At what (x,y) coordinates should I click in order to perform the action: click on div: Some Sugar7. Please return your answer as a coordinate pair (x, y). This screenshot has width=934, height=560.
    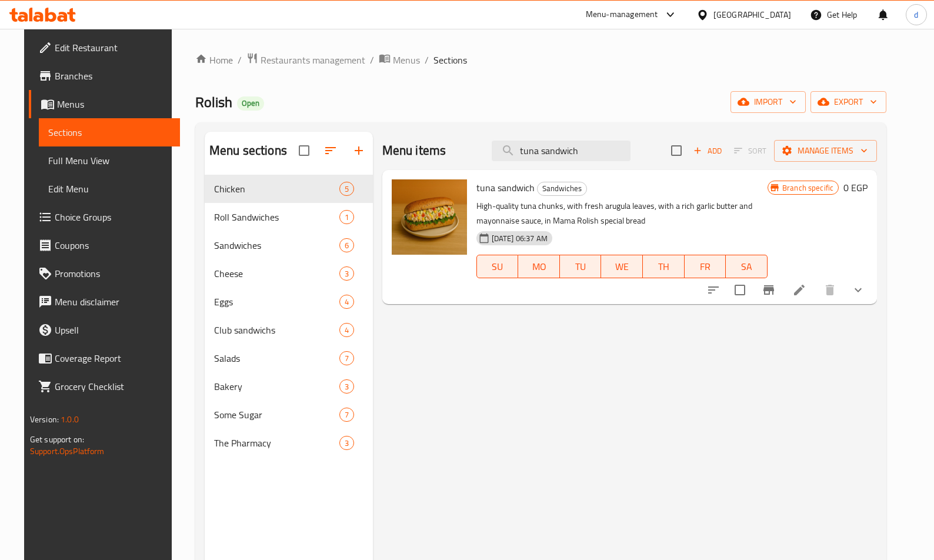
    Looking at the image, I should click on (289, 414).